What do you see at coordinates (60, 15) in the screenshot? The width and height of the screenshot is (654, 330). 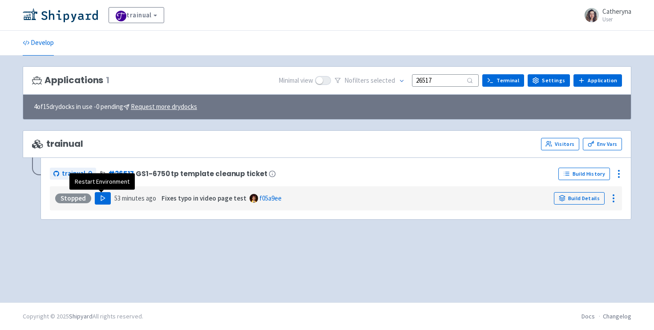 I see `img: Shipyard logo` at bounding box center [60, 15].